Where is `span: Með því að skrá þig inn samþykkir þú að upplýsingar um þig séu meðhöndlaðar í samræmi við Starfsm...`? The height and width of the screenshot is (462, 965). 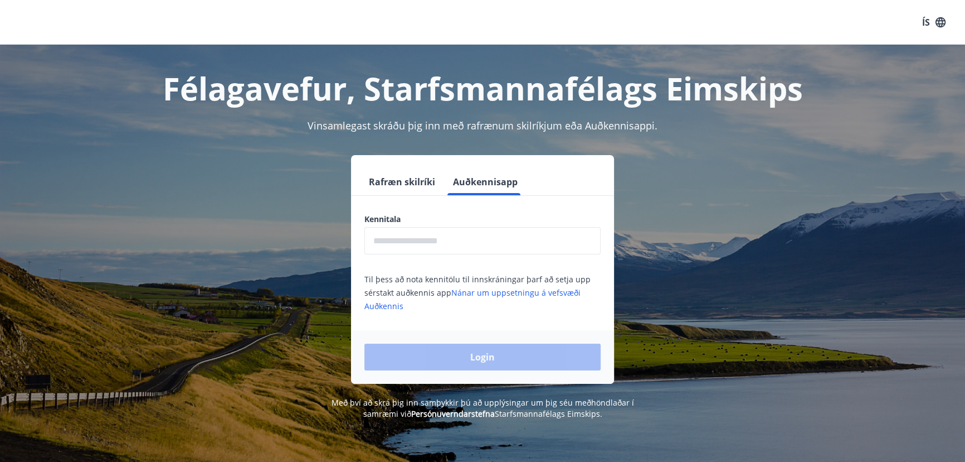
span: Með því að skrá þig inn samþykkir þú að upplýsingar um þig séu meðhöndlaðar í samræmi við Starfsm... is located at coordinates (483, 407).